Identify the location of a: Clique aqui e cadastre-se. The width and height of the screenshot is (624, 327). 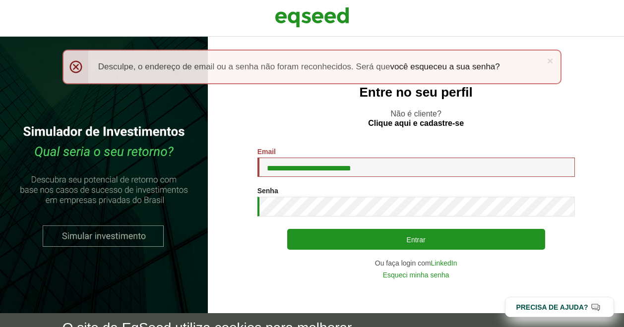
(416, 123).